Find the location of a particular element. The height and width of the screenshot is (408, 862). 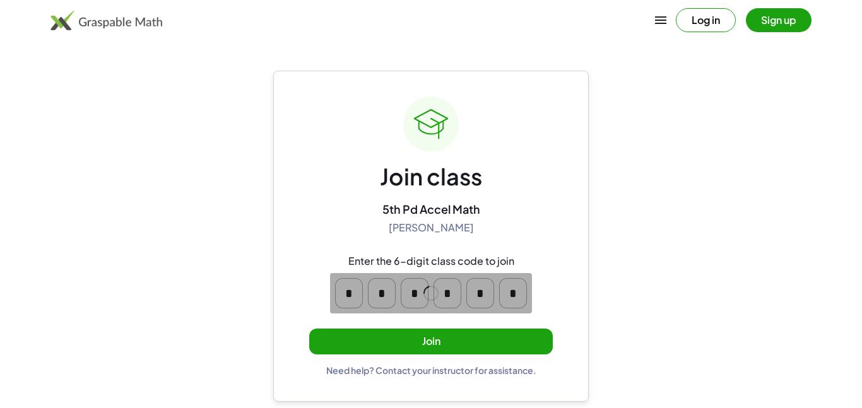

div: Join class is located at coordinates (431, 177).